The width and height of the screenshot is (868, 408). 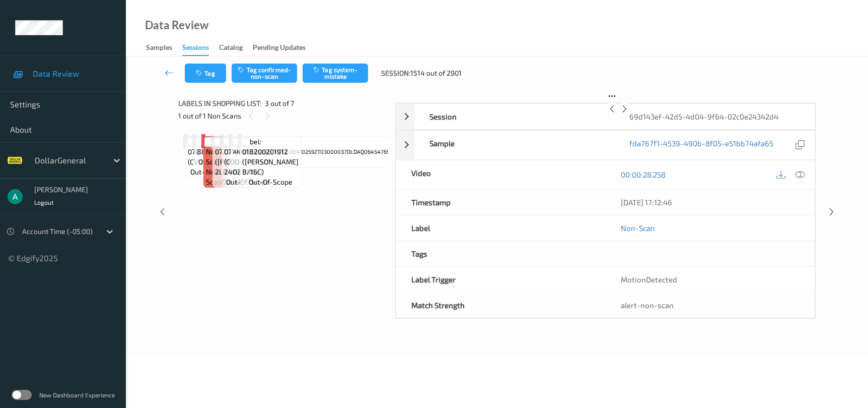 What do you see at coordinates (514, 145) in the screenshot?
I see `div: Sample` at bounding box center [514, 145].